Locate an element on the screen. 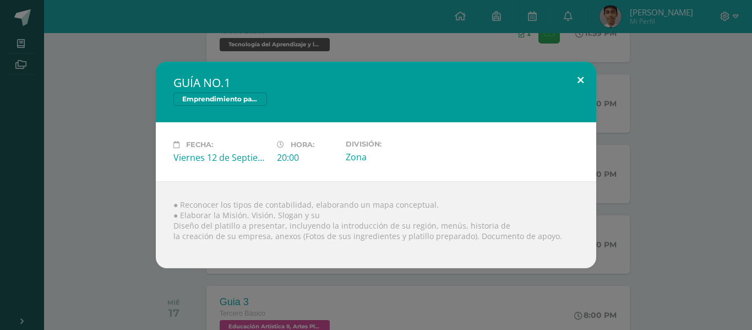 The image size is (752, 330). div: ● Reconocer los tipos de contabilidad, elaborando un mapa conceptual. ● Elaborar la Misión, Visió... is located at coordinates (376, 225).